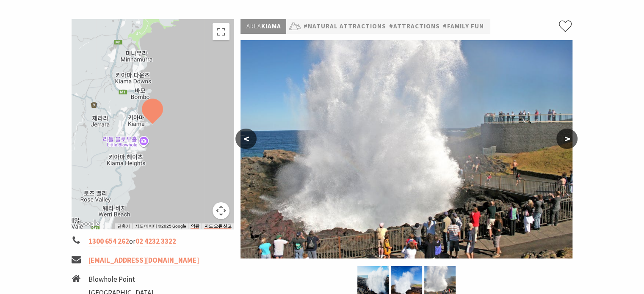 The image size is (644, 294). Describe the element at coordinates (160, 226) in the screenshot. I see `span: 지도 데이터 ©2025 Google` at that location.